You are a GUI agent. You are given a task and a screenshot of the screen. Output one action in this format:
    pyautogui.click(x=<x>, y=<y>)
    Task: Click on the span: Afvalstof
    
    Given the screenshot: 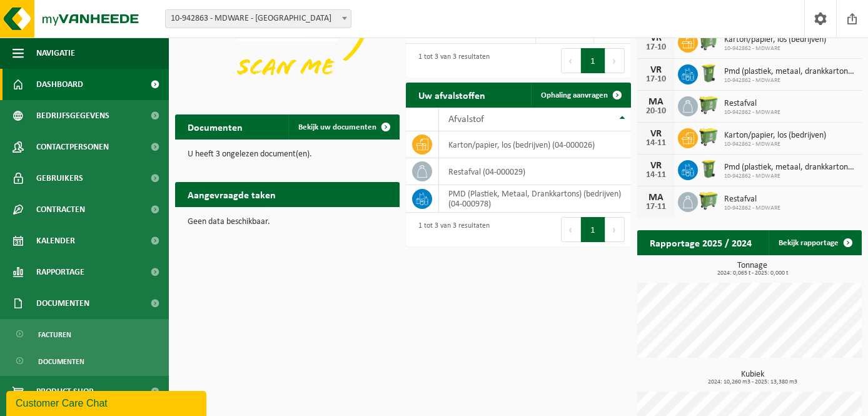 What is the action you would take?
    pyautogui.click(x=466, y=120)
    